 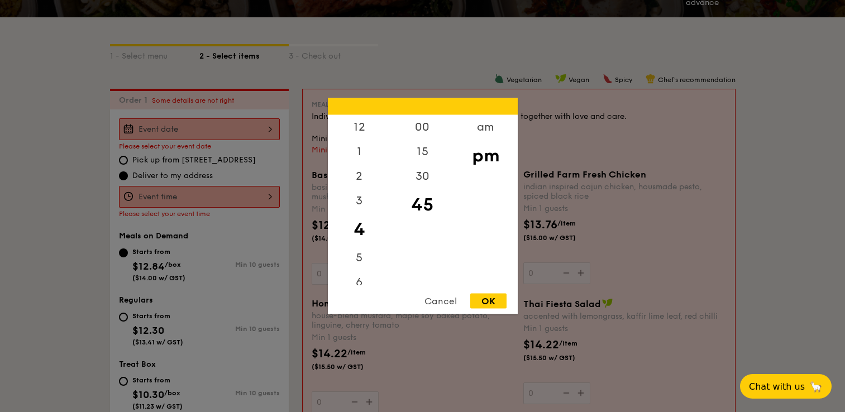 What do you see at coordinates (488, 301) in the screenshot?
I see `div: OK` at bounding box center [488, 301].